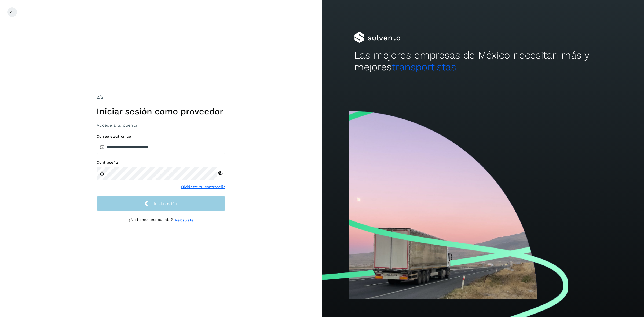  I want to click on label: Contraseña, so click(161, 162).